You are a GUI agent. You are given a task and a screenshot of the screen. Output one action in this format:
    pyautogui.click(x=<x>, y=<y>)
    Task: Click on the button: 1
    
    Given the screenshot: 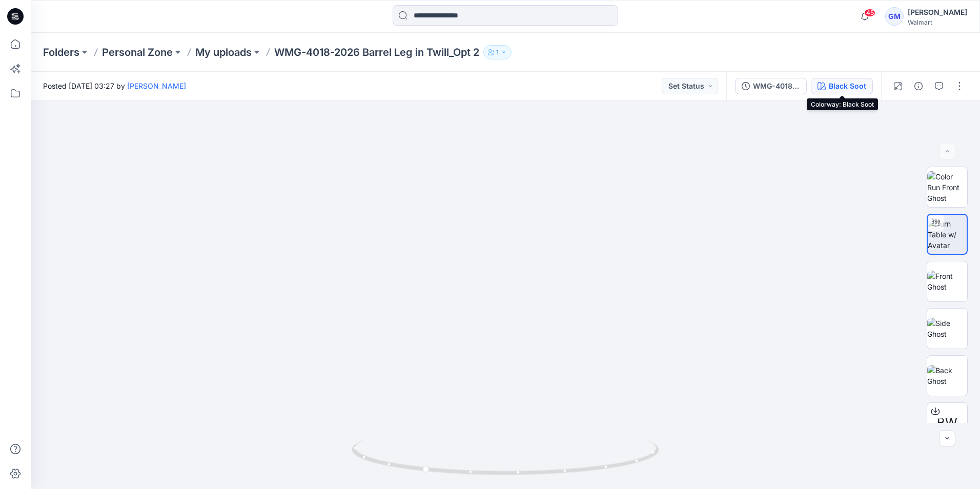 What is the action you would take?
    pyautogui.click(x=497, y=52)
    